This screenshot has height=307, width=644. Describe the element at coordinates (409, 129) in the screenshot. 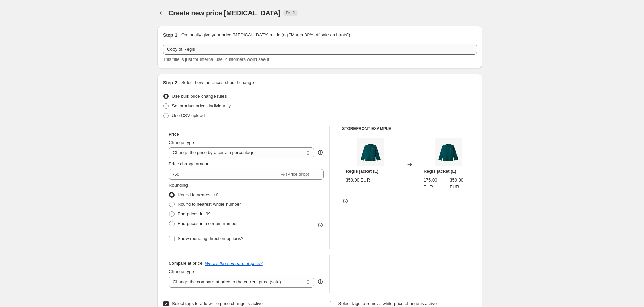

I see `h6: STOREFRONT EXAMPLE` at that location.